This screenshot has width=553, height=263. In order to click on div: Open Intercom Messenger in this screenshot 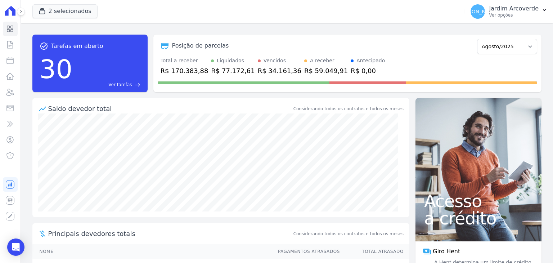, I will do `click(16, 247)`.